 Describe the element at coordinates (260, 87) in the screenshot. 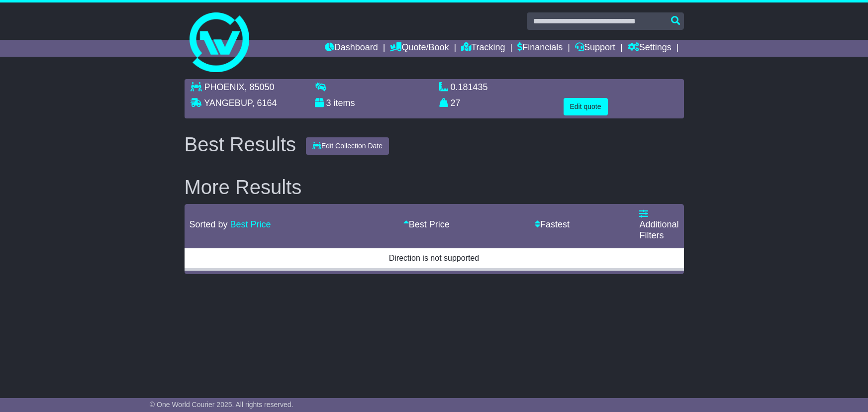

I see `span: , 85050` at that location.